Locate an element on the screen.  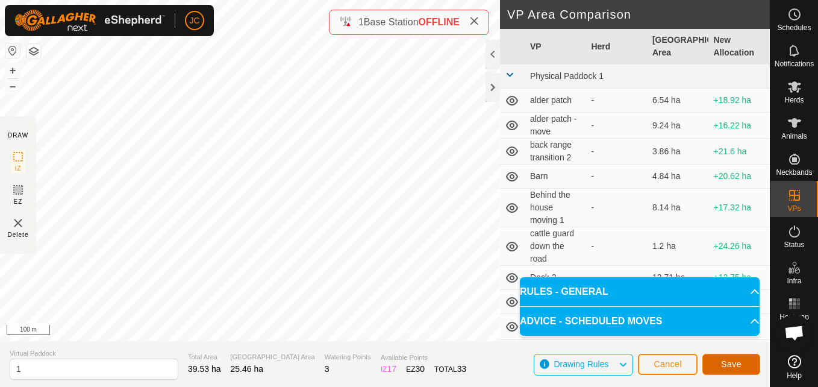
span: VPs is located at coordinates (794, 208).